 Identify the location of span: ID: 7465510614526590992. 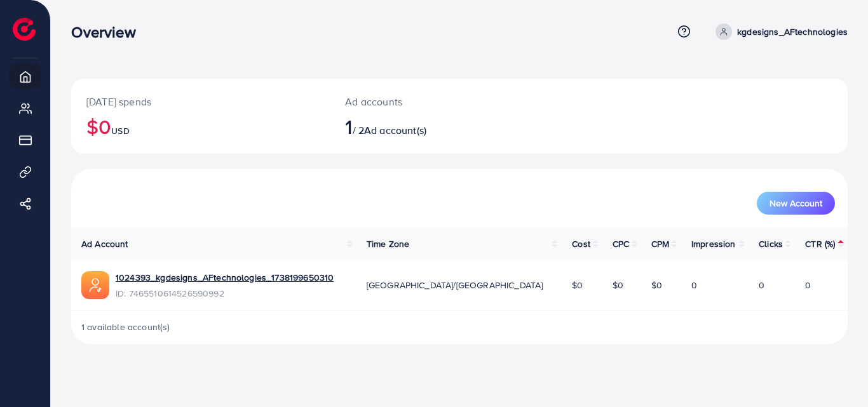
(224, 293).